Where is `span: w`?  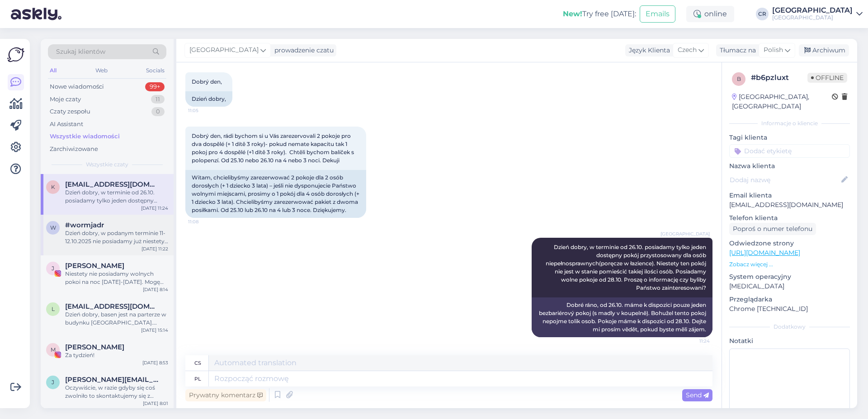 span: w is located at coordinates (53, 228).